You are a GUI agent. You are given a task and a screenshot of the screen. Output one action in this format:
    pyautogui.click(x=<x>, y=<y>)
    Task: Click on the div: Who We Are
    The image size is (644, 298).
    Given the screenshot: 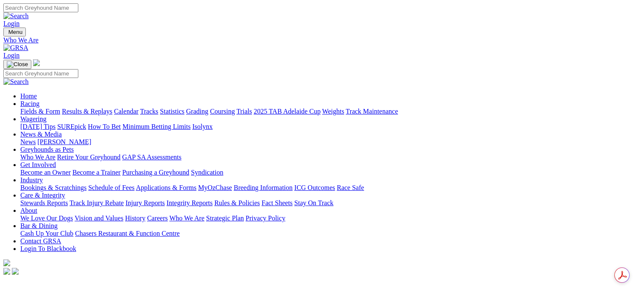 What is the action you would take?
    pyautogui.click(x=322, y=40)
    